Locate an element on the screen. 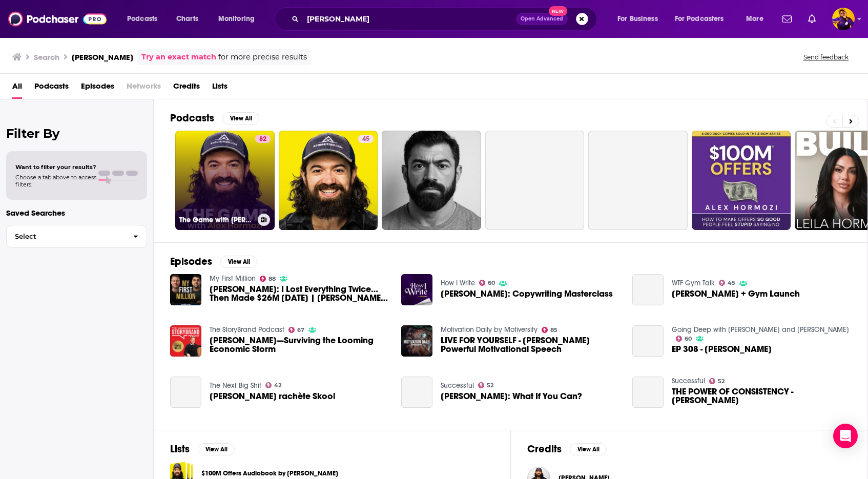 This screenshot has width=868, height=479. span: Credits is located at coordinates (187, 88).